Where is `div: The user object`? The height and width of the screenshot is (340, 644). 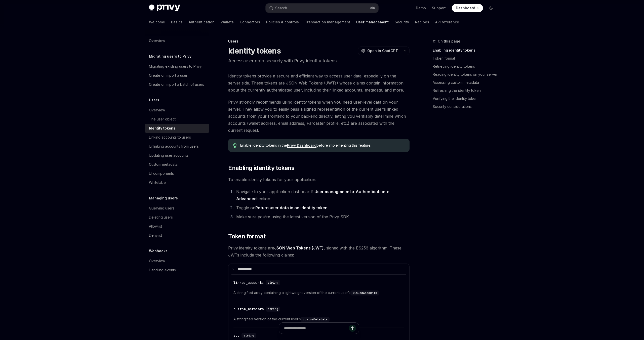 div: The user object is located at coordinates (162, 119).